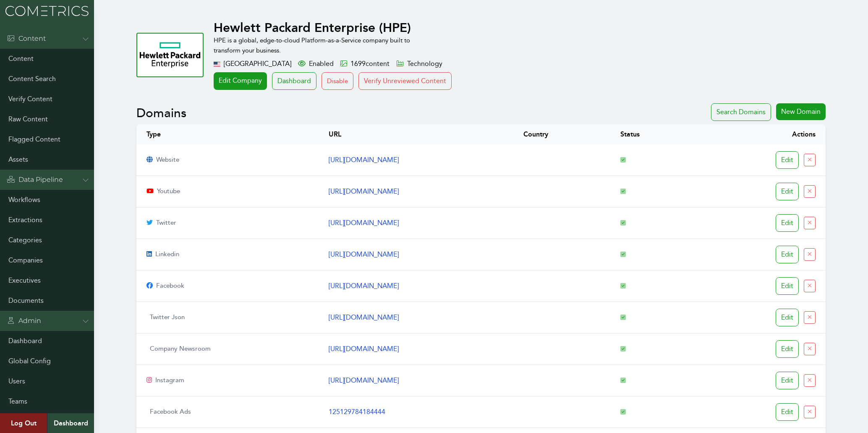 Image resolution: width=868 pixels, height=433 pixels. I want to click on p: facebook ads, so click(228, 412).